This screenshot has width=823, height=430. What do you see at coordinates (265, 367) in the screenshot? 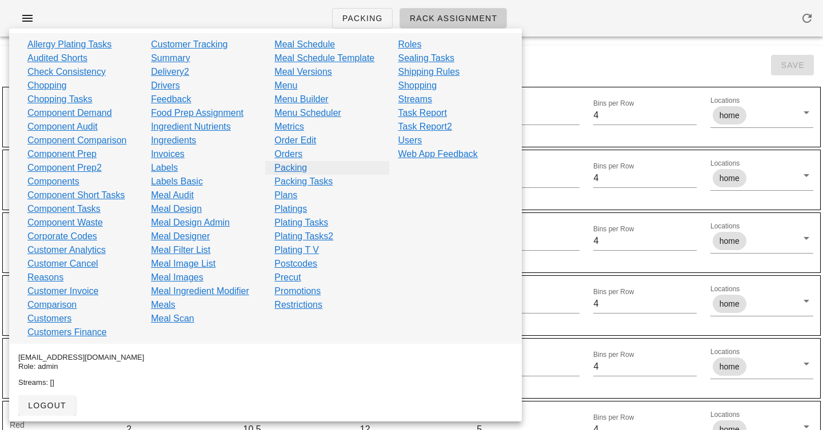
I see `div: Role: admin` at bounding box center [265, 367].